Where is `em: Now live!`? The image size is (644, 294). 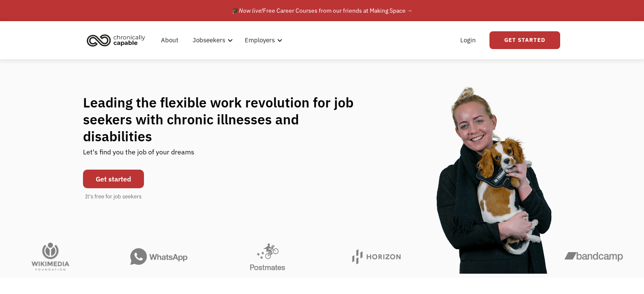 em: Now live! is located at coordinates (250, 11).